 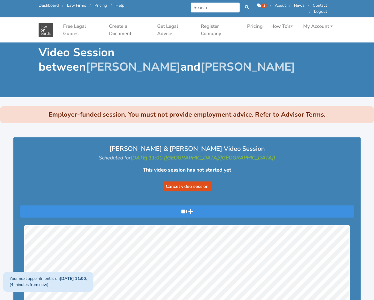 What do you see at coordinates (187, 158) in the screenshot?
I see `p: Scheduled for` at bounding box center [187, 158].